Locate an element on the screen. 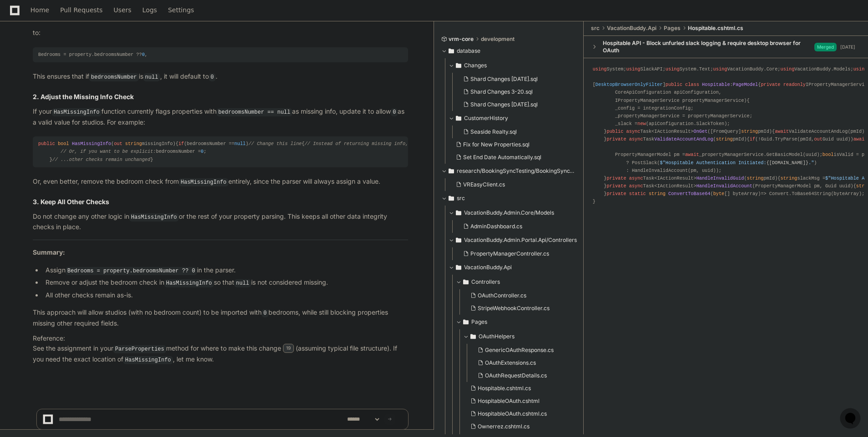 The width and height of the screenshot is (868, 437). li: All other checks remain as-is. is located at coordinates (225, 295).